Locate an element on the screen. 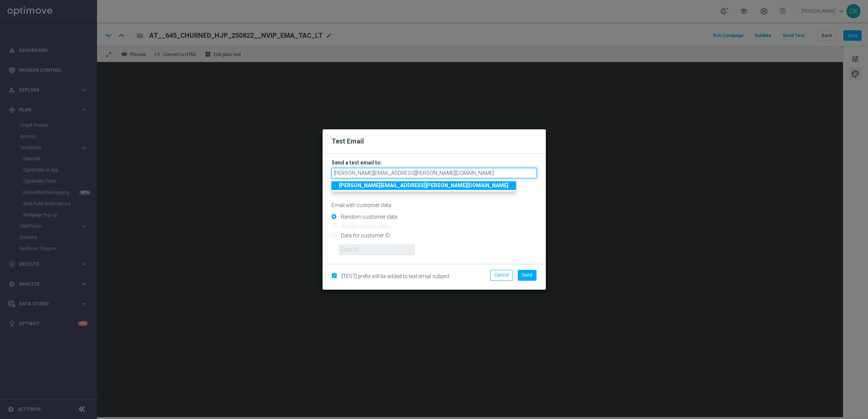 The image size is (868, 419). p: Email with customer data is located at coordinates (434, 205).